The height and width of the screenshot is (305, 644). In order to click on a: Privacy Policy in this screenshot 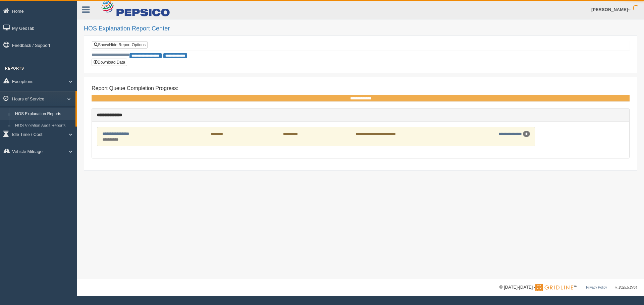, I will do `click(596, 287)`.